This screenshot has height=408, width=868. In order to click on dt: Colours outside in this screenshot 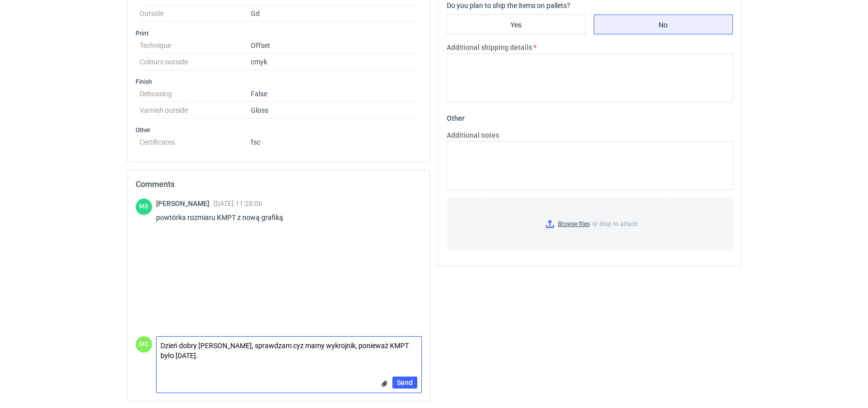, I will do `click(195, 62)`.